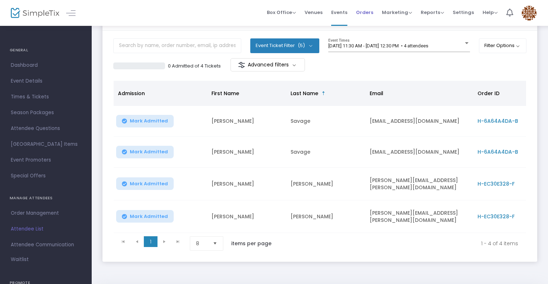 The image size is (548, 284). What do you see at coordinates (251, 244) in the screenshot?
I see `label: items per page` at bounding box center [251, 244].